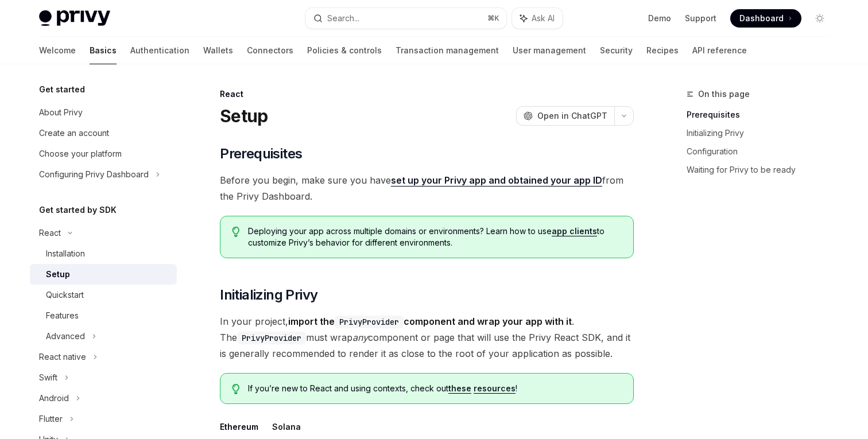  Describe the element at coordinates (103, 315) in the screenshot. I see `a: Features` at that location.